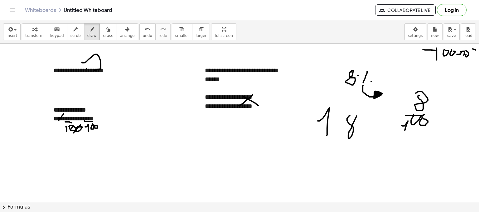 The height and width of the screenshot is (212, 479). Describe the element at coordinates (12, 36) in the screenshot. I see `span: insert` at that location.